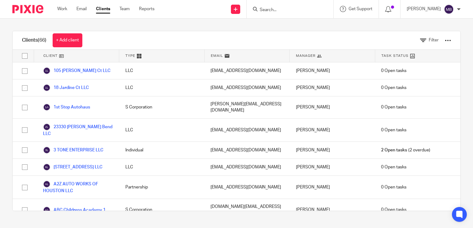  I want to click on span: Email, so click(217, 56).